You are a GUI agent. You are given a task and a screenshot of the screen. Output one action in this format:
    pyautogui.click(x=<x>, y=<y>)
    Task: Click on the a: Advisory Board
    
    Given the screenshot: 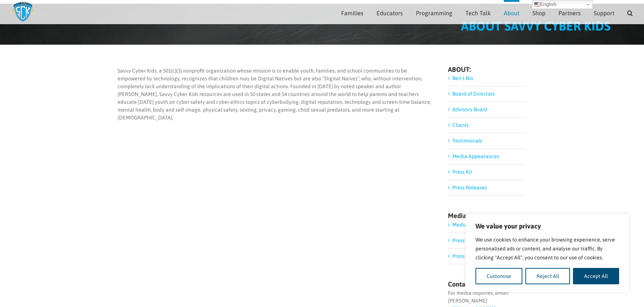 What is the action you would take?
    pyautogui.click(x=470, y=110)
    